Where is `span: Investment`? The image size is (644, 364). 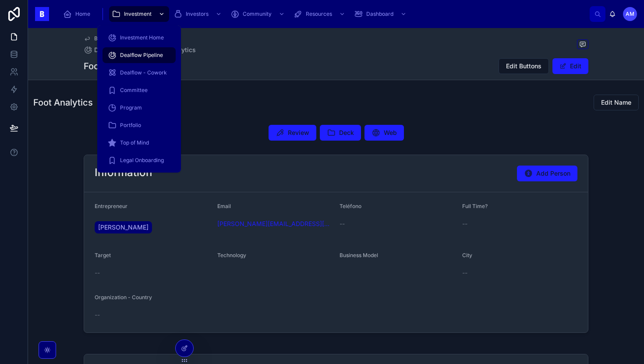 span: Investment is located at coordinates (137, 14).